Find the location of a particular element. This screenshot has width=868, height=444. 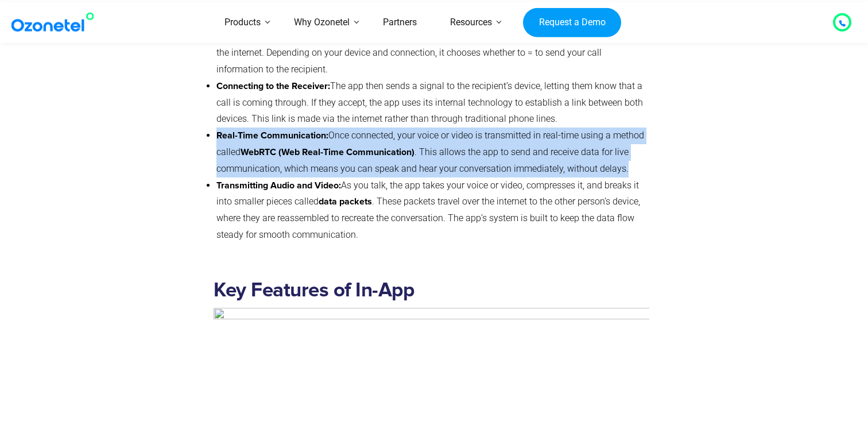

h2: Key Features of In-App is located at coordinates (431, 290).